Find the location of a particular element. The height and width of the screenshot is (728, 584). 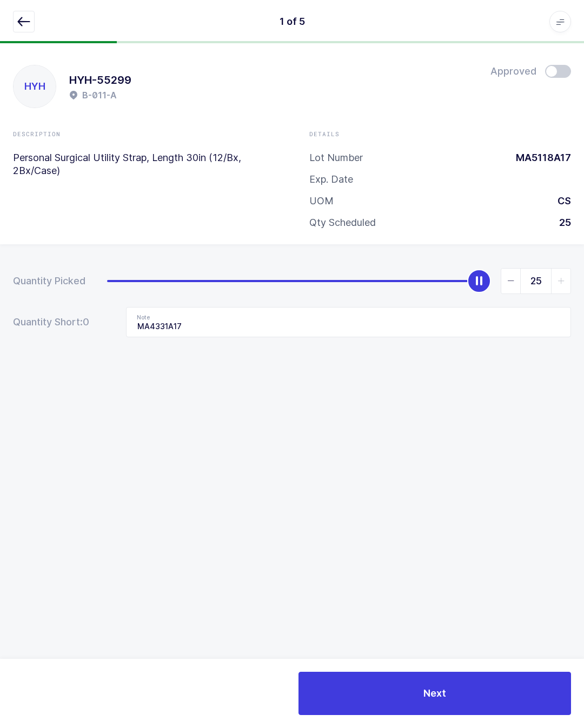

h2: B-011-A is located at coordinates (99, 95).